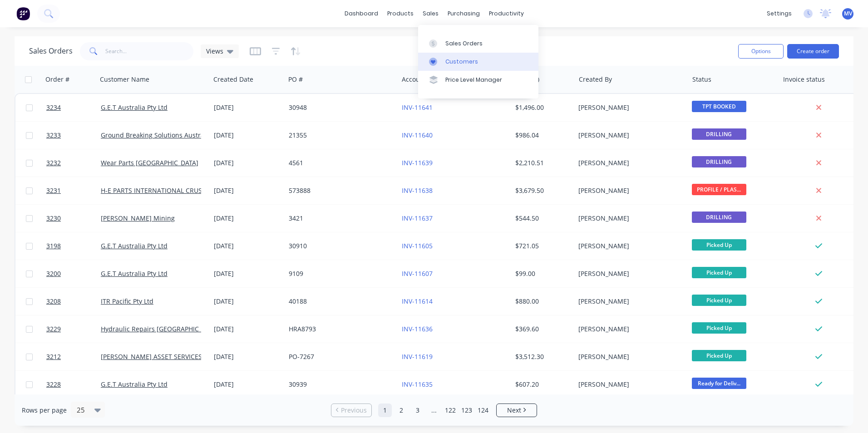 The height and width of the screenshot is (433, 868). Describe the element at coordinates (54, 218) in the screenshot. I see `span: 3230` at that location.